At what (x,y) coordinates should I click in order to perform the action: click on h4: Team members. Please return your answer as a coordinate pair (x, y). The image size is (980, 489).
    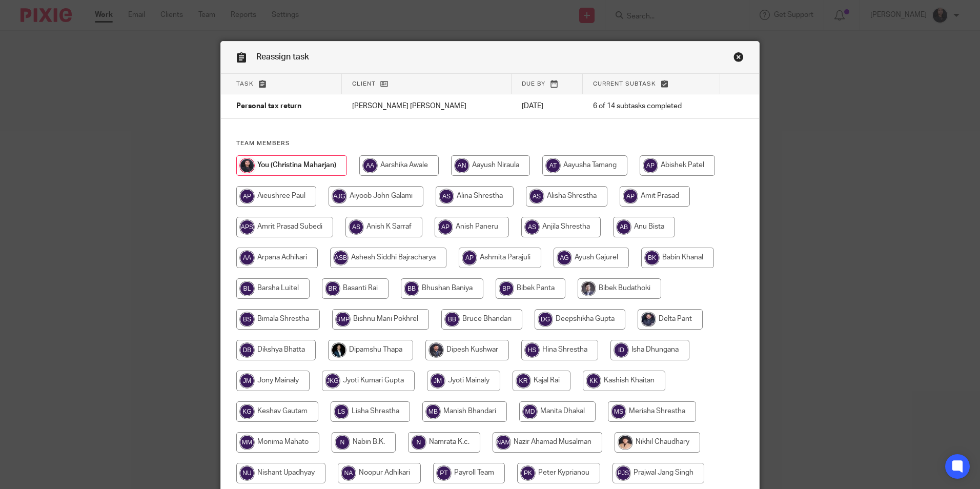
    Looking at the image, I should click on (490, 143).